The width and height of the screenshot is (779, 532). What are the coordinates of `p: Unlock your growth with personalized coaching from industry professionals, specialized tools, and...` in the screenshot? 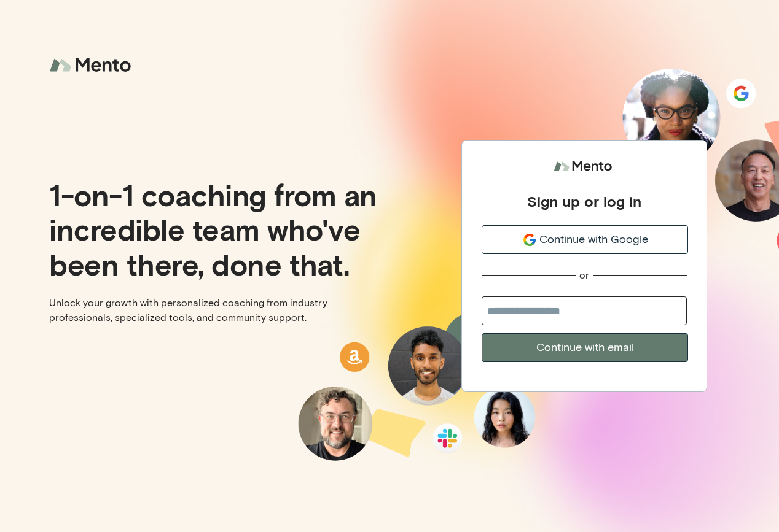 It's located at (214, 311).